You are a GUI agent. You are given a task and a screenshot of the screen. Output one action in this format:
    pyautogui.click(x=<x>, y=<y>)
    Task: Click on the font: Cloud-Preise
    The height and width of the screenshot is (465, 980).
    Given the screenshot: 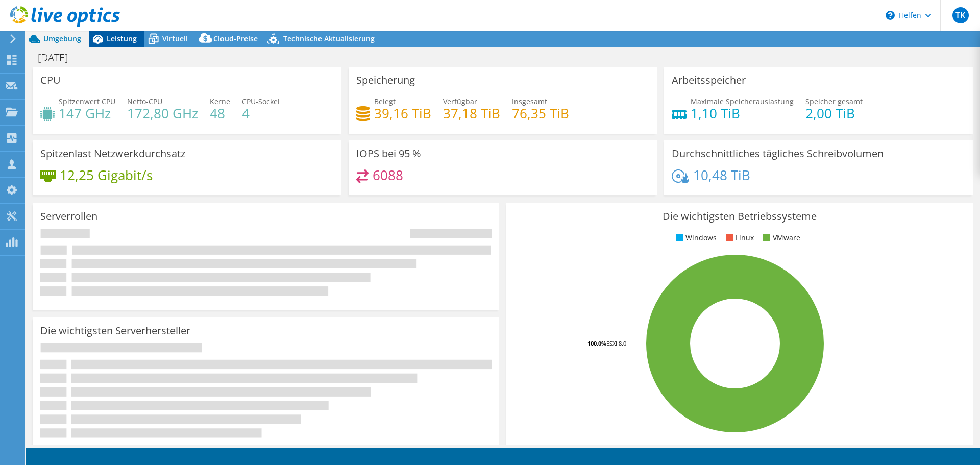 What is the action you would take?
    pyautogui.click(x=236, y=38)
    